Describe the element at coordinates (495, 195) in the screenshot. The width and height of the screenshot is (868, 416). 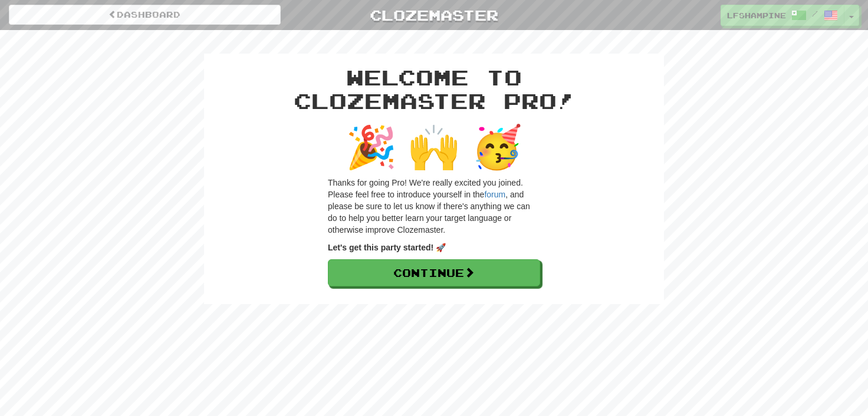
I see `a: forum` at that location.